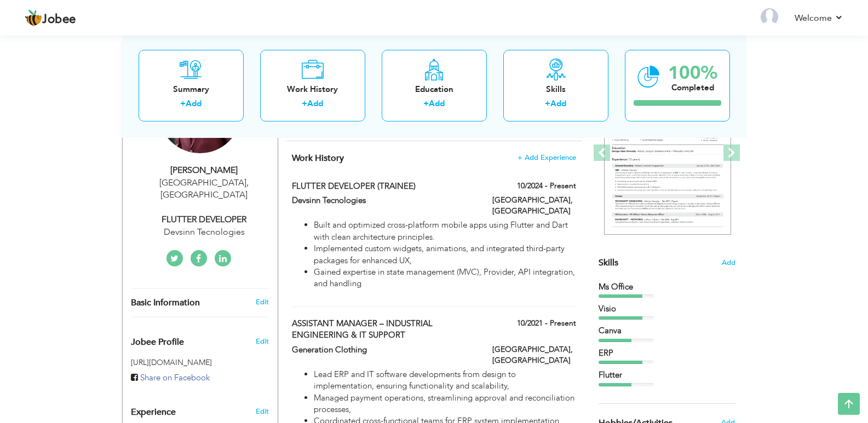 The height and width of the screenshot is (423, 868). I want to click on label: FLUTTER DEVELOPER (TRAINEE), so click(384, 186).